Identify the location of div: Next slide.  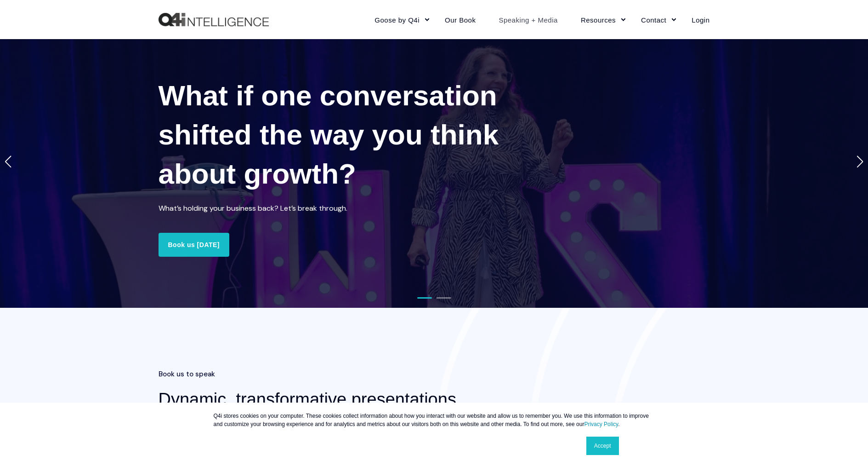
(860, 161).